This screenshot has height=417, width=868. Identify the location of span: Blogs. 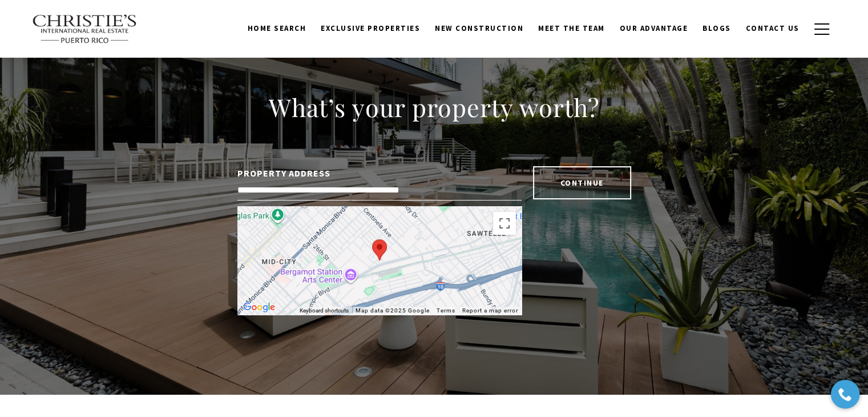
(717, 28).